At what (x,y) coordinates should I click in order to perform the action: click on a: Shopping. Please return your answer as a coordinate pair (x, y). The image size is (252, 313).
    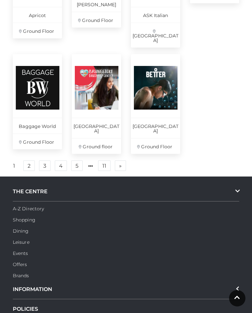
    Looking at the image, I should click on (24, 220).